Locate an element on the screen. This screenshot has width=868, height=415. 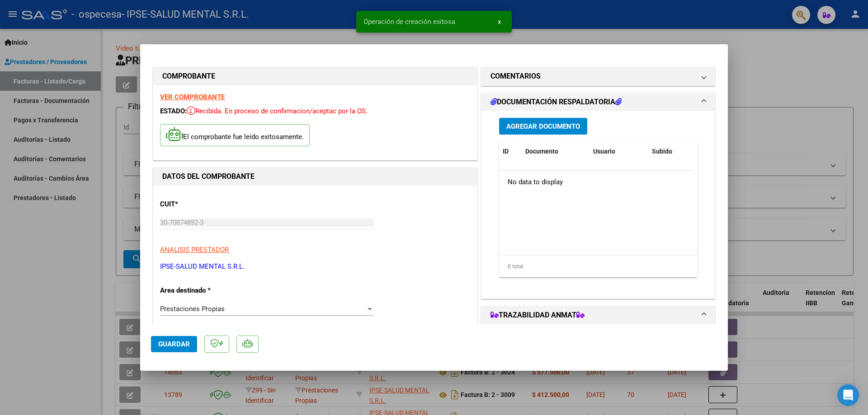
span: x is located at coordinates (499, 21).